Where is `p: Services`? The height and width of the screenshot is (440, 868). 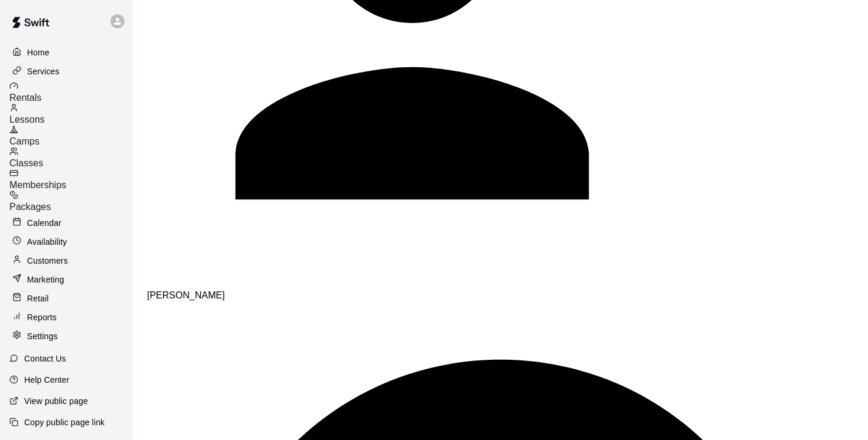
p: Services is located at coordinates (43, 71).